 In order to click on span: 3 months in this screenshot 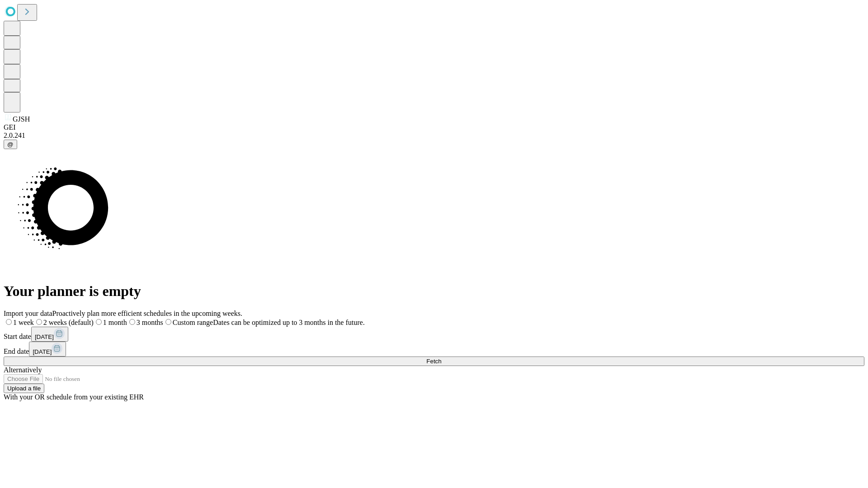, I will do `click(150, 322)`.